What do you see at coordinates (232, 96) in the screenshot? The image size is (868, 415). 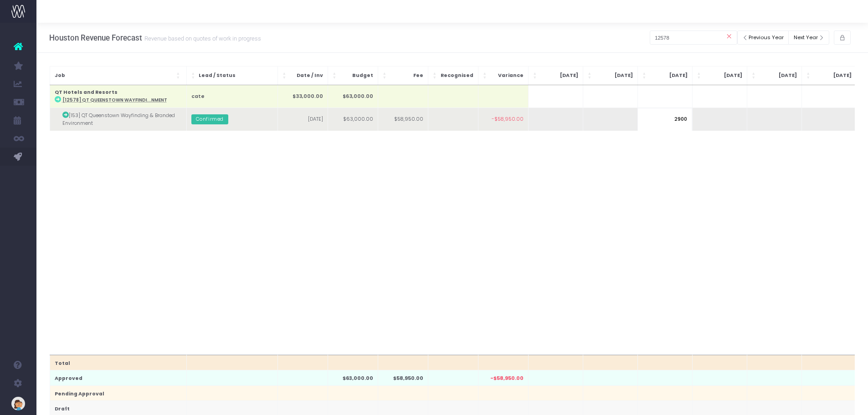 I see `td: cate` at bounding box center [232, 96].